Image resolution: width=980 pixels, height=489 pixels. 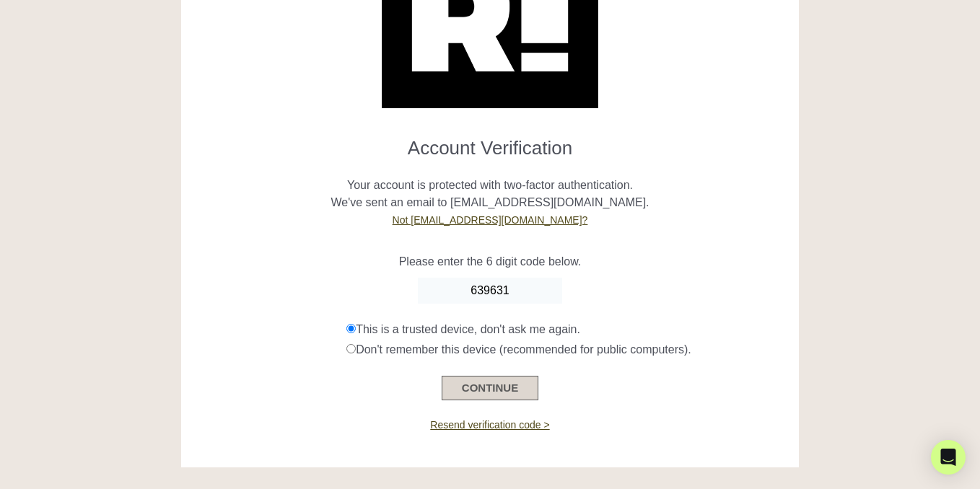 I want to click on p: Please enter the 6 digit code below., so click(x=489, y=262).